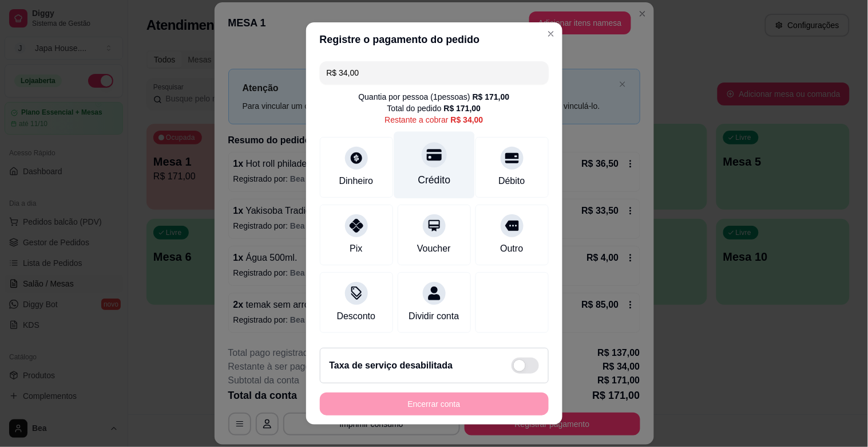  What do you see at coordinates (356, 181) in the screenshot?
I see `div: Dinheiro` at bounding box center [356, 181].